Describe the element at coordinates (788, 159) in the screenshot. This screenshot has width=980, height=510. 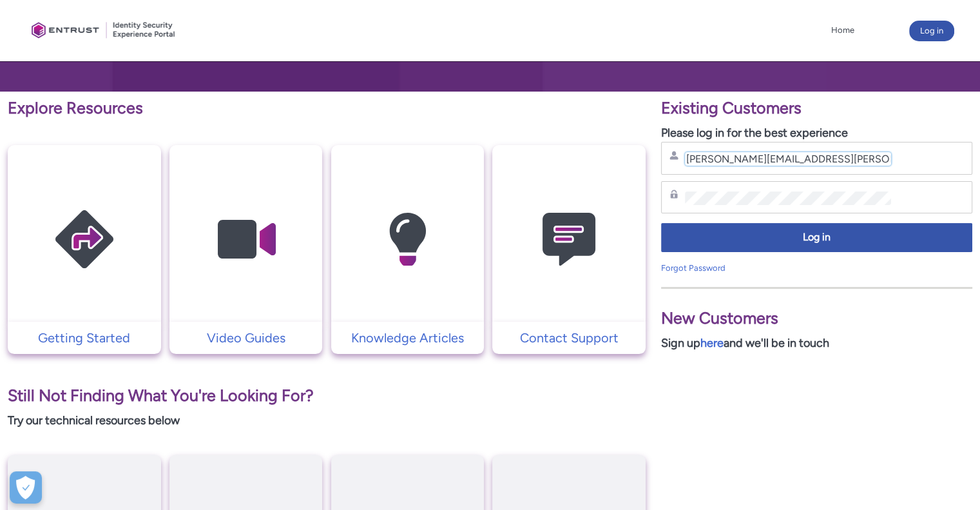
I see `input: Username` at that location.